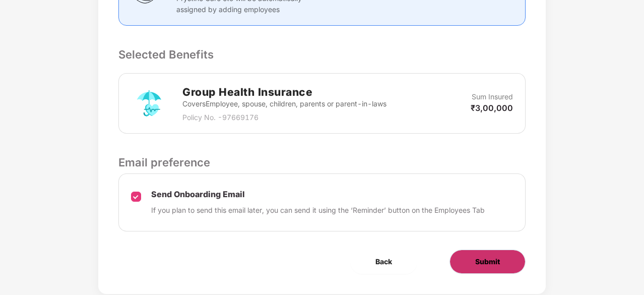 This screenshot has width=644, height=295. What do you see at coordinates (322, 162) in the screenshot?
I see `p: Email preference` at bounding box center [322, 162].